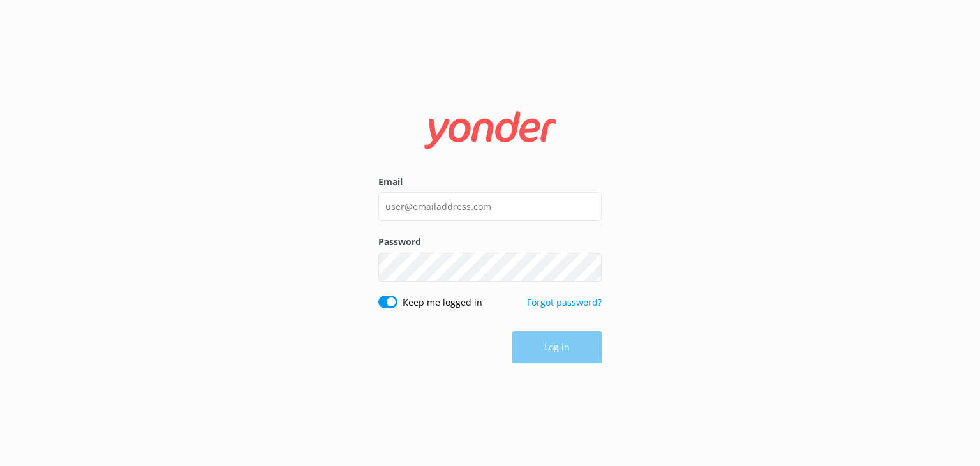 Image resolution: width=980 pixels, height=466 pixels. Describe the element at coordinates (490, 242) in the screenshot. I see `label: Password` at that location.